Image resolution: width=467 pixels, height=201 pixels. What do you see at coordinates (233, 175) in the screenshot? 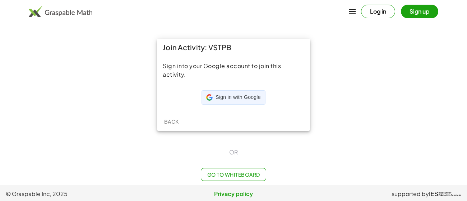
I see `button: Go to Whiteboard` at bounding box center [233, 175].